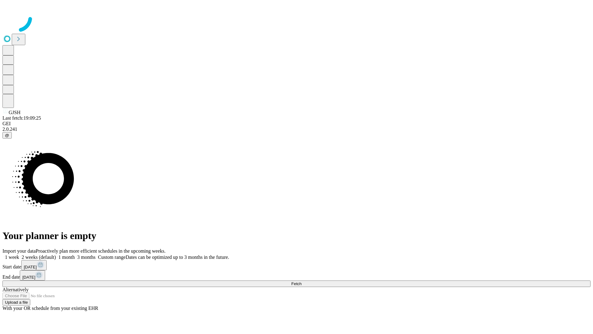 Image resolution: width=593 pixels, height=334 pixels. Describe the element at coordinates (12, 257) in the screenshot. I see `span: 1 week` at that location.